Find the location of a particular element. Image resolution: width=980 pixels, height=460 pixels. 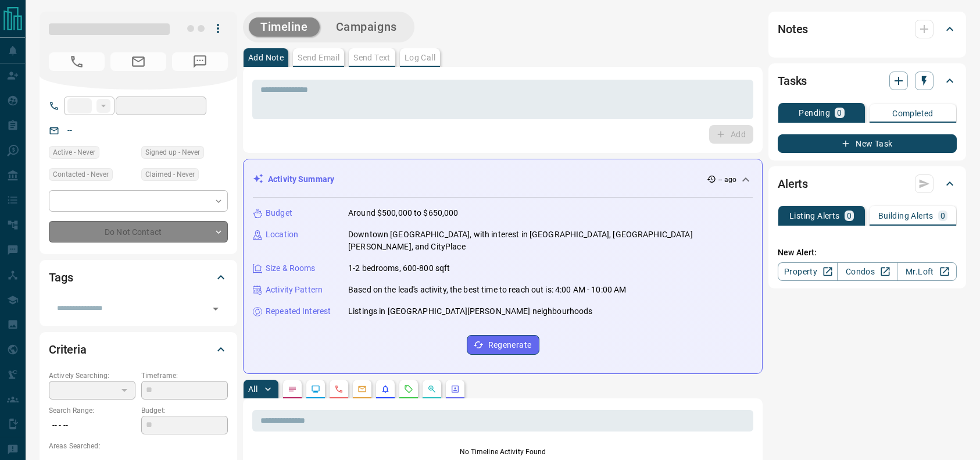

p: Actively Searching: is located at coordinates (92, 376).